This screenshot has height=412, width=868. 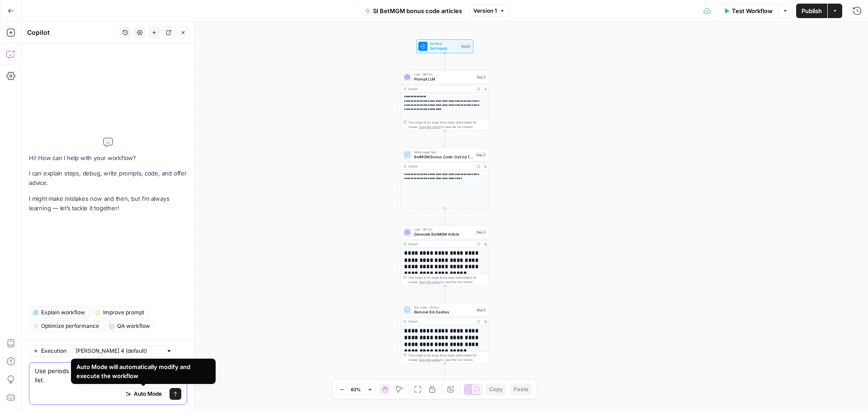 I want to click on span: Version 1, so click(x=485, y=11).